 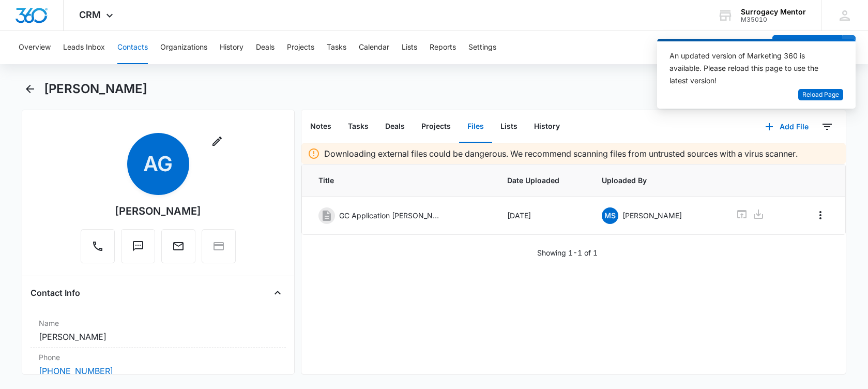 I want to click on button: Email, so click(x=178, y=246).